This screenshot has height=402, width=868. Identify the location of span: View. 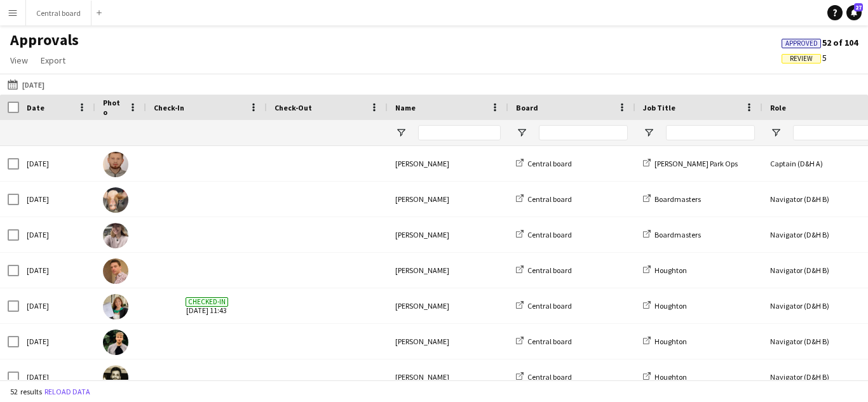
(19, 61).